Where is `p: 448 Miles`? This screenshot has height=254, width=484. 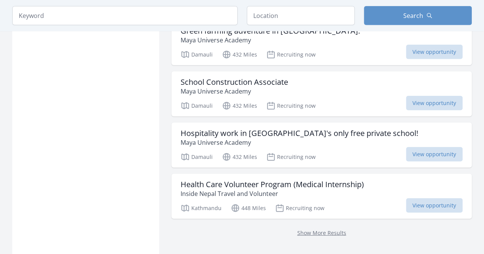 p: 448 Miles is located at coordinates (248, 208).